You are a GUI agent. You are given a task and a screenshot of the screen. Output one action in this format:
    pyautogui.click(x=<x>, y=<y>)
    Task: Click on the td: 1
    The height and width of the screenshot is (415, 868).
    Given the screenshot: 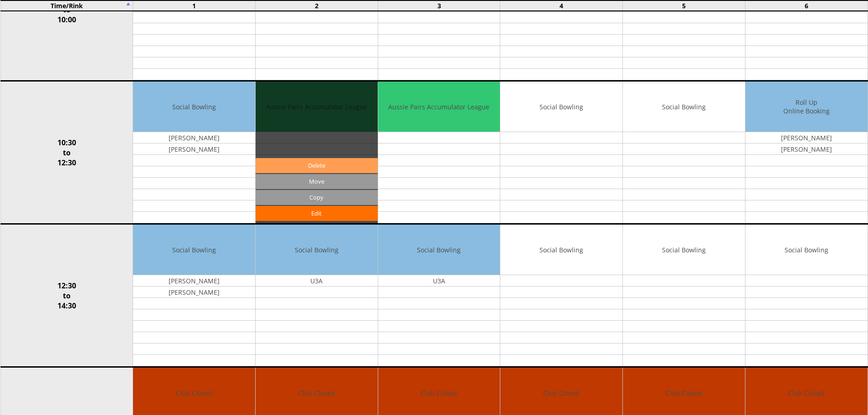 What is the action you would take?
    pyautogui.click(x=194, y=6)
    